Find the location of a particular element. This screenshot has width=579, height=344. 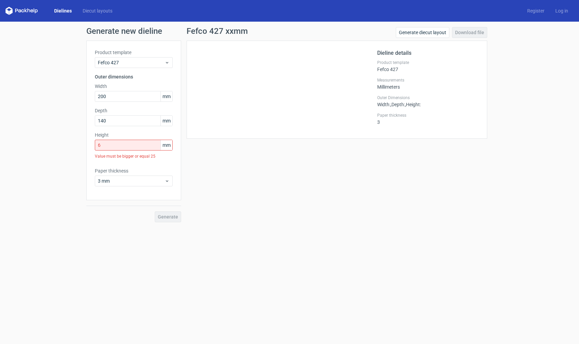

div: Fefco 427 is located at coordinates (428, 66).